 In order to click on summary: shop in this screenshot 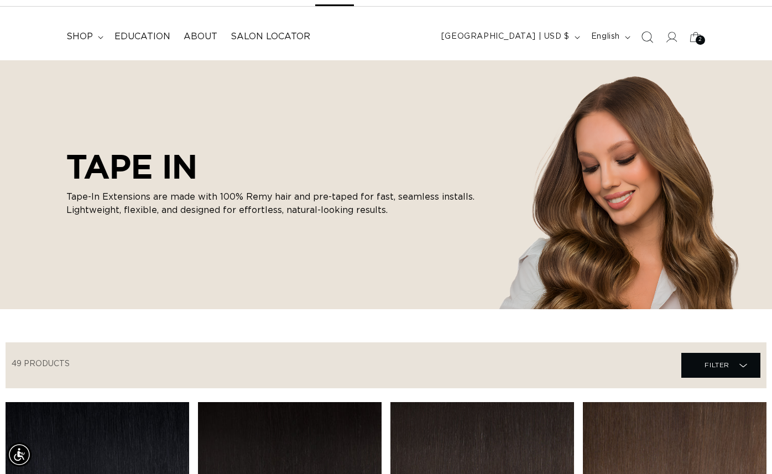, I will do `click(83, 36)`.